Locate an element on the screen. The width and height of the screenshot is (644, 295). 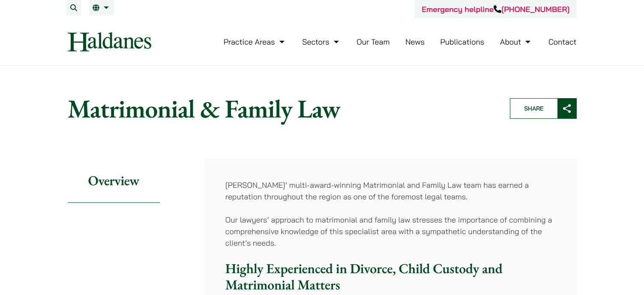
p: Our lawyers’ approach to matrimonial and family law stresses the importance of combining a compre... is located at coordinates (391, 231).